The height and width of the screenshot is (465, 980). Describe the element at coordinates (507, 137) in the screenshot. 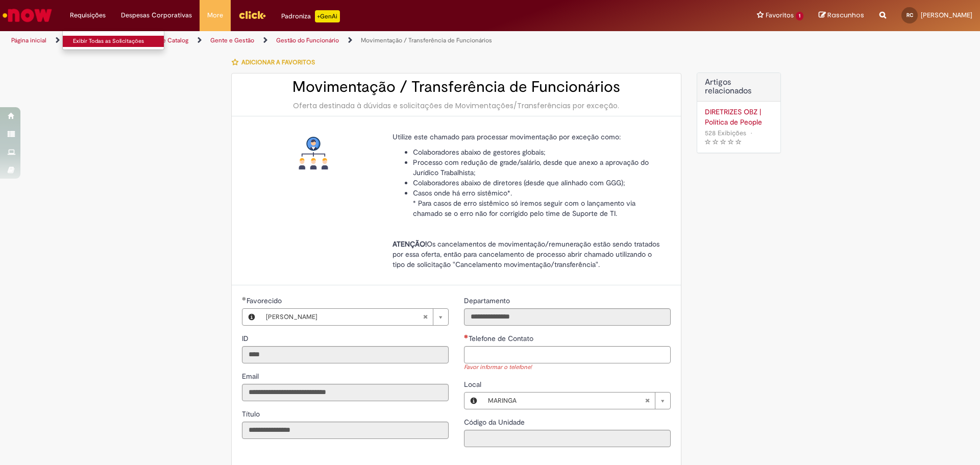

I see `span: Utilize este chamado para processar movimentação por exceção como:` at that location.